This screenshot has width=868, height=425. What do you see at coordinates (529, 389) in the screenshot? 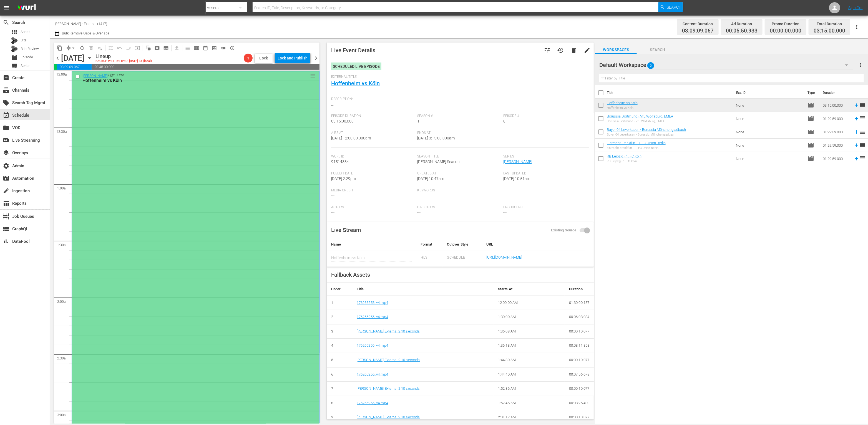
I see `td: 1:52:36 AM` at bounding box center [529, 389].